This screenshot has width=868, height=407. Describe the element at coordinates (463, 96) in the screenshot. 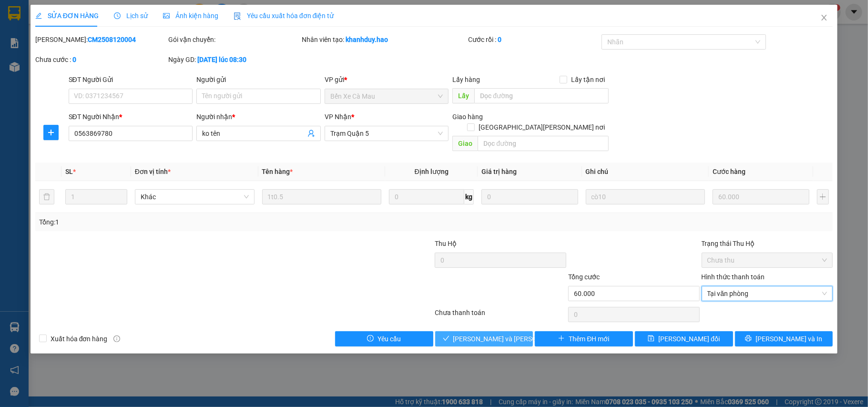

I see `span: Lấy` at that location.